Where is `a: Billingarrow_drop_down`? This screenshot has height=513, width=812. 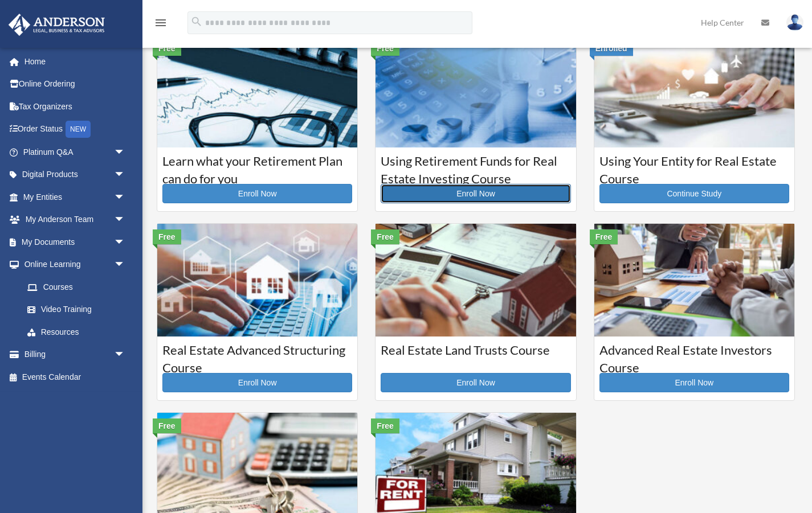
a: Billingarrow_drop_down is located at coordinates (75, 355).